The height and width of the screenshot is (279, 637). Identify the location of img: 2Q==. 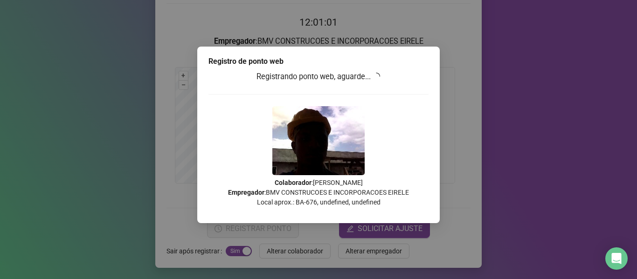
(319, 141).